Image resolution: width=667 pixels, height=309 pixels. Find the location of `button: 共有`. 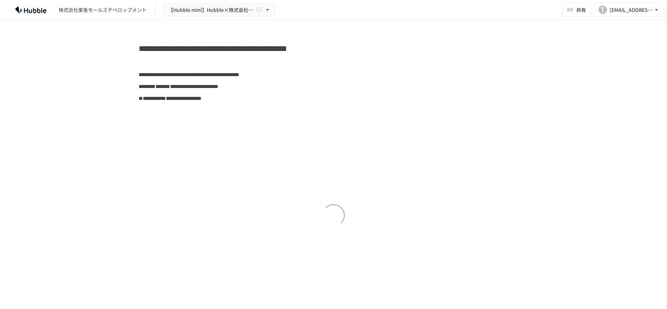

button: 共有 is located at coordinates (577, 10).